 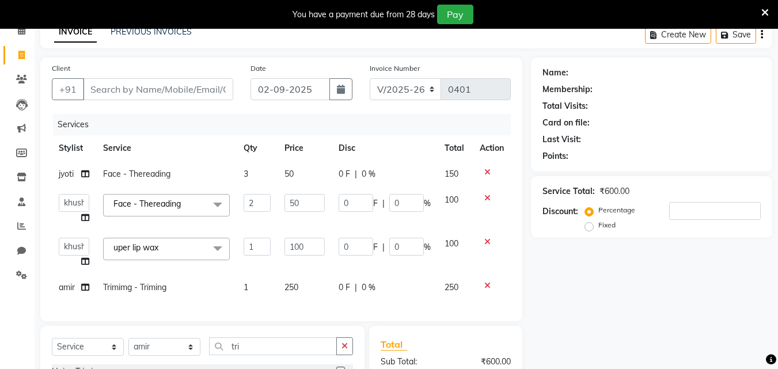 What do you see at coordinates (677, 35) in the screenshot?
I see `button: Create New` at bounding box center [677, 35].